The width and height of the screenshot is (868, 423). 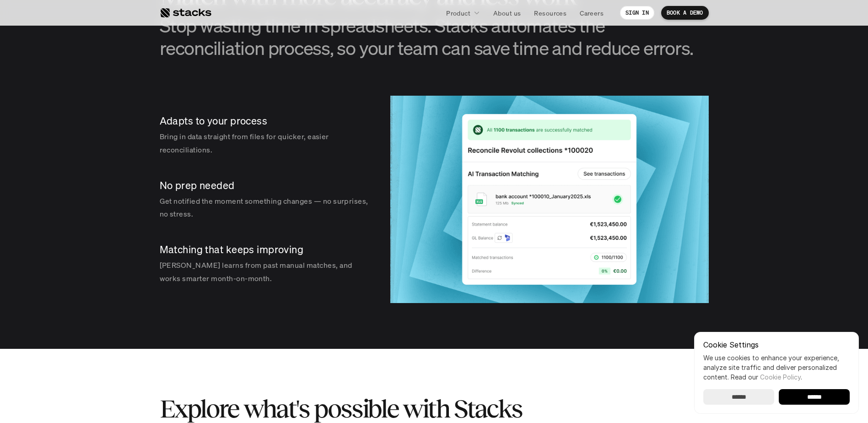 What do you see at coordinates (637, 13) in the screenshot?
I see `a: SIGN IN` at bounding box center [637, 13].